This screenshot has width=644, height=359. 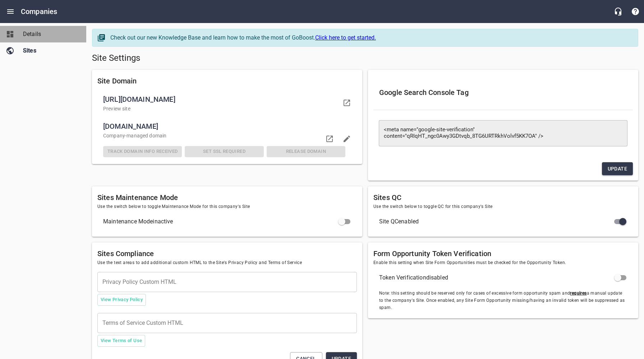 What do you see at coordinates (635, 12) in the screenshot?
I see `button: Support Portal` at bounding box center [635, 12].